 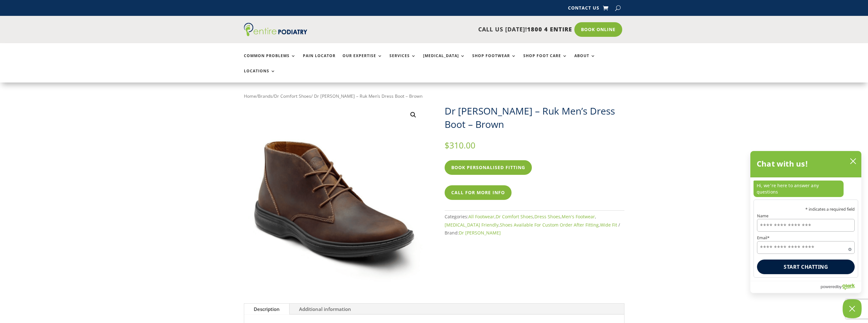 I want to click on a: All Footwear, so click(x=482, y=216).